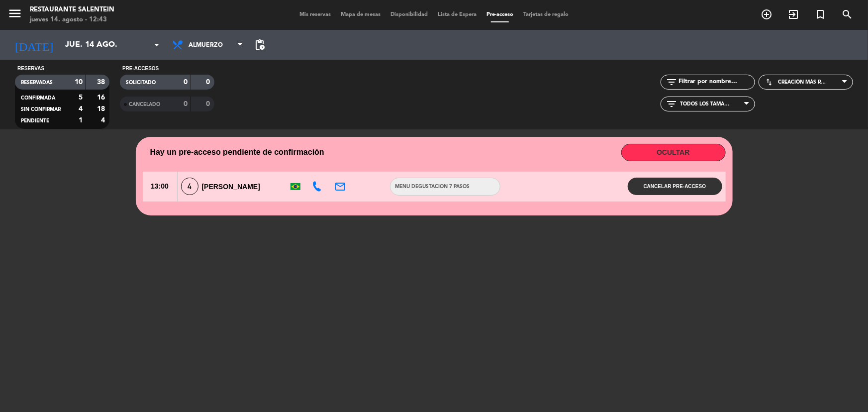 The height and width of the screenshot is (412, 868). What do you see at coordinates (409, 14) in the screenshot?
I see `span: Disponibilidad` at bounding box center [409, 14].